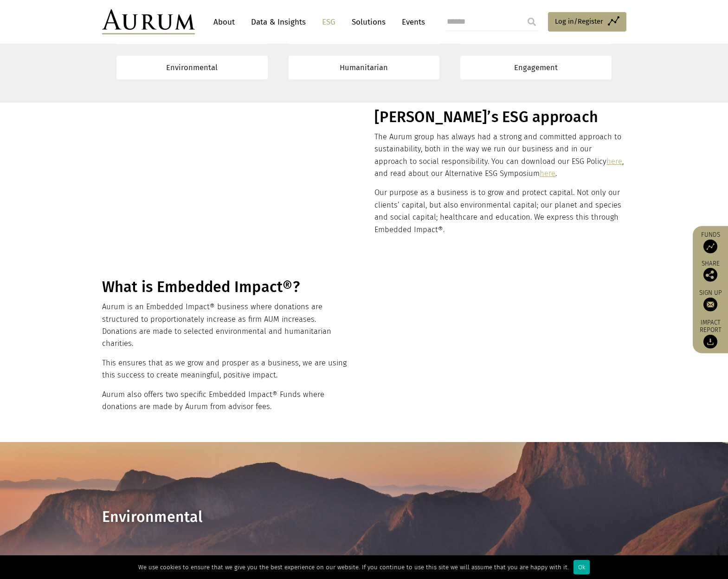 This screenshot has width=728, height=579. What do you see at coordinates (226, 401) in the screenshot?
I see `p: Aurum also offers two specific Embedded Impact® Funds where donations are made by Aurum from advi...` at bounding box center [226, 401].